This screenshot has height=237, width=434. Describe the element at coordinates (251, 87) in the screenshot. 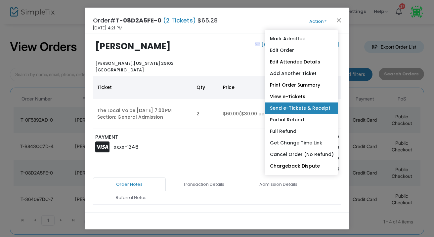

I see `th: Price` at that location.